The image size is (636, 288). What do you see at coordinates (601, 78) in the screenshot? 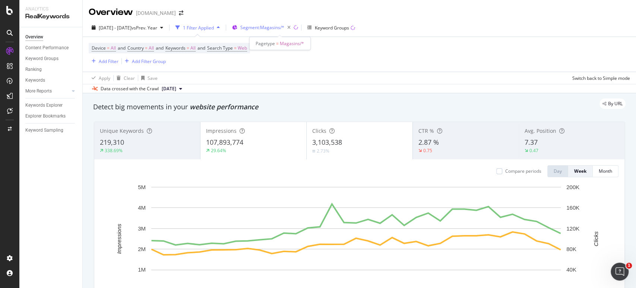
I see `div: Switch back to Simple mode` at bounding box center [601, 78].